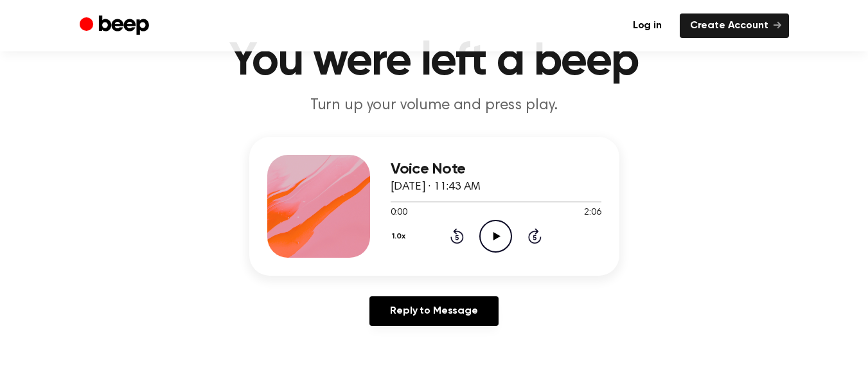 The width and height of the screenshot is (868, 385). What do you see at coordinates (399, 212) in the screenshot?
I see `span: 0:00` at bounding box center [399, 212].